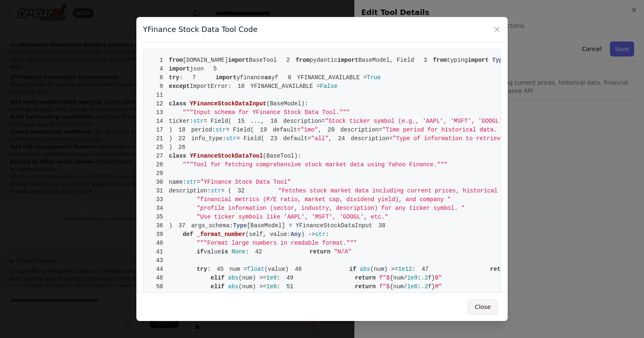 This screenshot has width=644, height=338. Describe the element at coordinates (181, 121) in the screenshot. I see `span: ticker:` at that location.